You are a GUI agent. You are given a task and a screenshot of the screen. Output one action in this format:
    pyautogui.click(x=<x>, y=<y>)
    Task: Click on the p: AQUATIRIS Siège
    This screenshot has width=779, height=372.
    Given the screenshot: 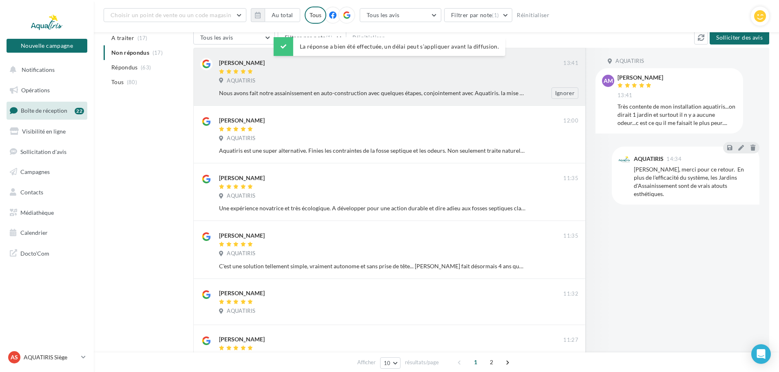 What is the action you would take?
    pyautogui.click(x=51, y=357)
    